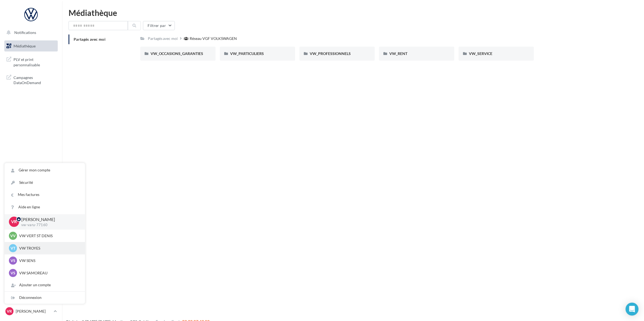 This screenshot has width=644, height=321. Describe the element at coordinates (49, 248) in the screenshot. I see `p: VW TROYES` at that location.